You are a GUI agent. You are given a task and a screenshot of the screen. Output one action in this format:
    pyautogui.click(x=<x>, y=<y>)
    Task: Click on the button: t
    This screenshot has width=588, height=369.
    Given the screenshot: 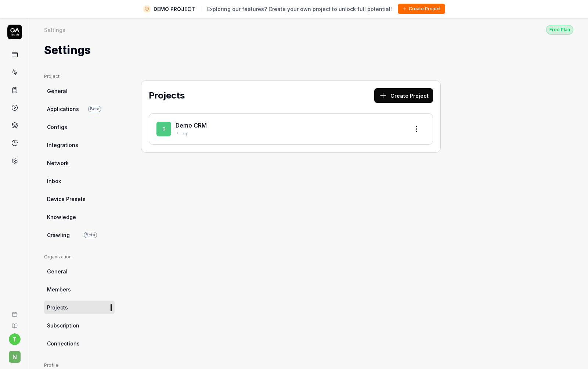 What is the action you would take?
    pyautogui.click(x=15, y=339)
    